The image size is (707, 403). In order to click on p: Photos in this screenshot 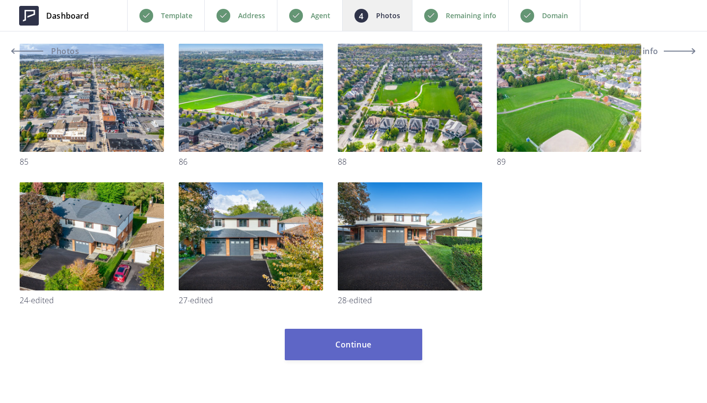, I will do `click(388, 16)`.